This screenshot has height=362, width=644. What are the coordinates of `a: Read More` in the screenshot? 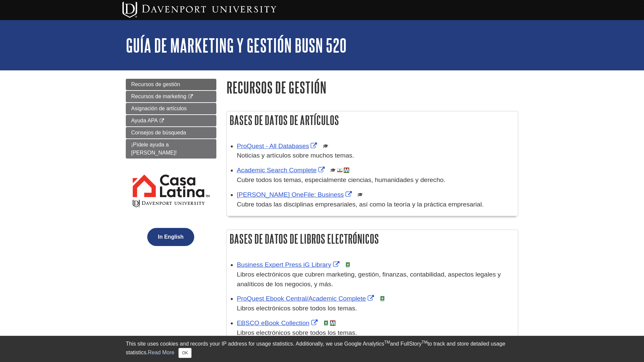 It's located at (161, 352).